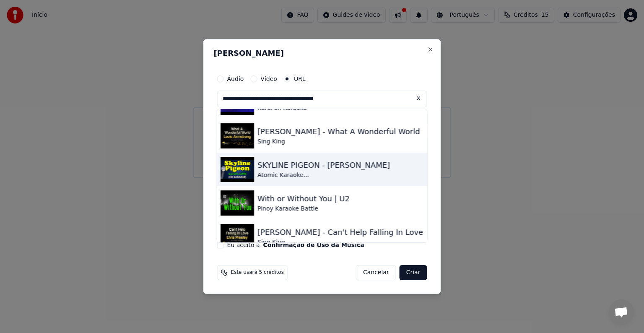  Describe the element at coordinates (303, 209) in the screenshot. I see `div: Pinoy Karaoke Battle` at that location.